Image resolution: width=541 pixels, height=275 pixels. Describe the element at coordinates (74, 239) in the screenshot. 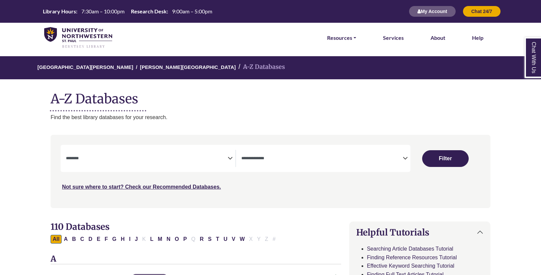

I see `button: Filter Results B` at that location.